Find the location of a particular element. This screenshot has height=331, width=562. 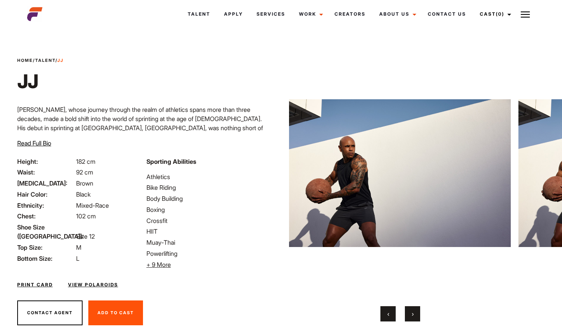

li: Muay-Thai is located at coordinates (206, 243).